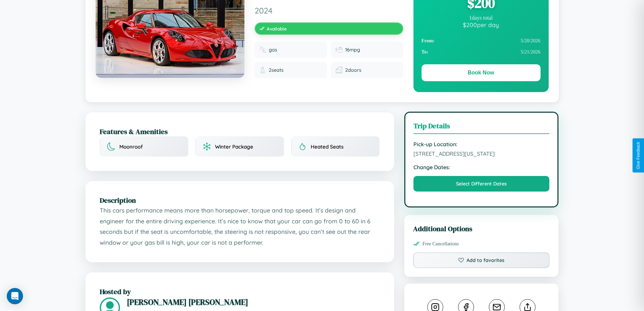 The width and height of the screenshot is (644, 311). Describe the element at coordinates (329, 10) in the screenshot. I see `span: 2024` at that location.